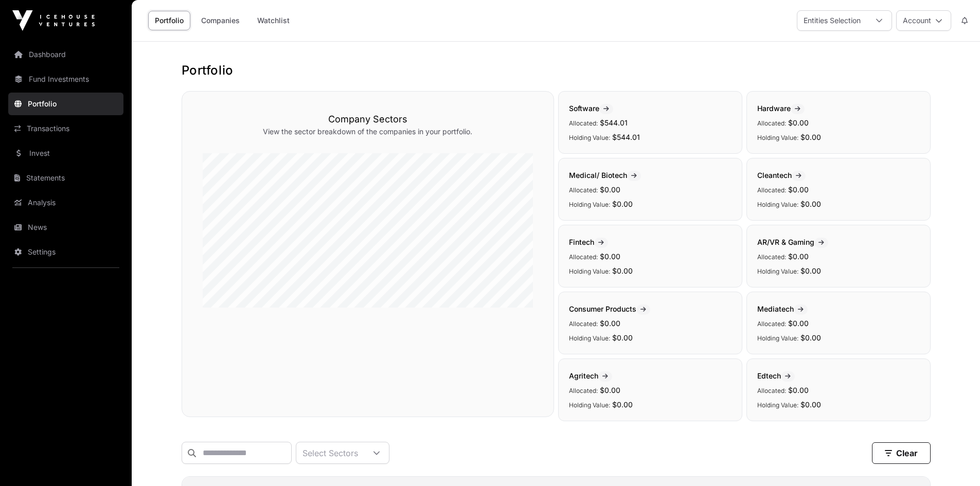  I want to click on div: Chat Widget, so click(954, 461).